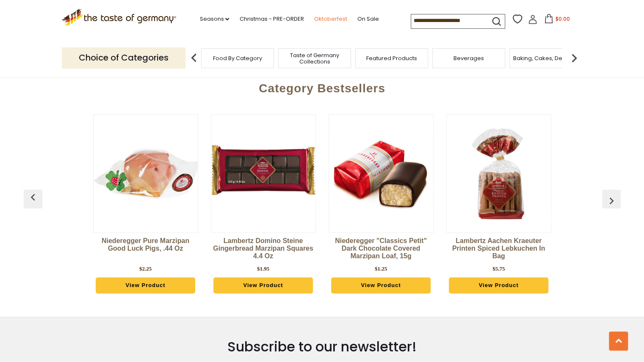 This screenshot has height=362, width=644. What do you see at coordinates (469, 58) in the screenshot?
I see `span: Beverages` at bounding box center [469, 58].